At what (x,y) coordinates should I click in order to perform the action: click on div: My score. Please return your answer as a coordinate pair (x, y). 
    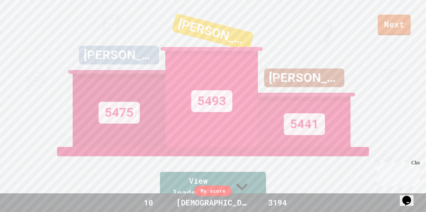
    Looking at the image, I should click on (213, 191).